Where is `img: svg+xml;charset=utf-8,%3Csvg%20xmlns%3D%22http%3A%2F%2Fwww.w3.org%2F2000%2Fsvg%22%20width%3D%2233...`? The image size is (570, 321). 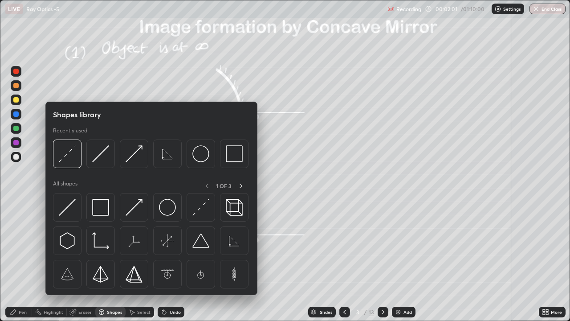 img: svg+xml;charset=utf-8,%3Csvg%20xmlns%3D%22http%3A%2F%2Fwww.w3.org%2F2000%2Fsvg%22%20width%3D%2233... is located at coordinates (101, 240).